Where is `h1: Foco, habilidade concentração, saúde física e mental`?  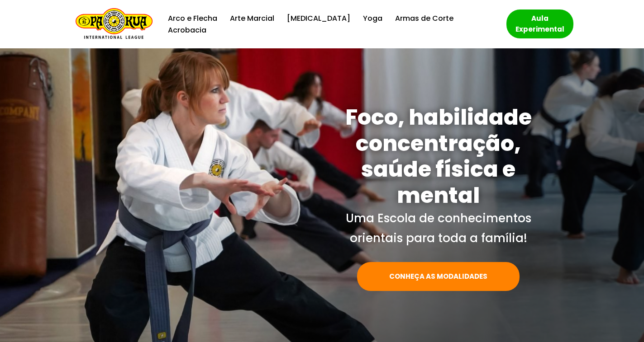
h1: Foco, habilidade concentração, saúde física e mental is located at coordinates (438, 156).